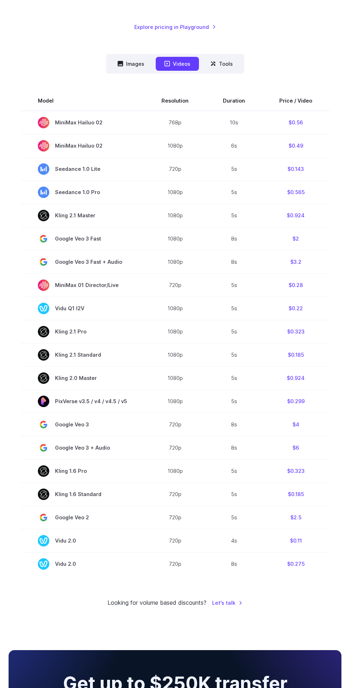  What do you see at coordinates (83, 262) in the screenshot?
I see `span: Google Veo 3 Fast + Audio` at bounding box center [83, 262].